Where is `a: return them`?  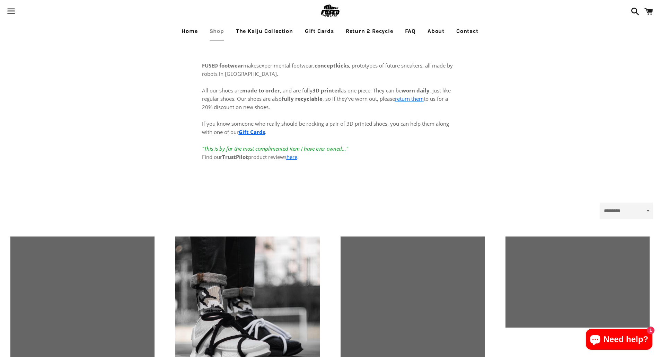 a: return them is located at coordinates (409, 99).